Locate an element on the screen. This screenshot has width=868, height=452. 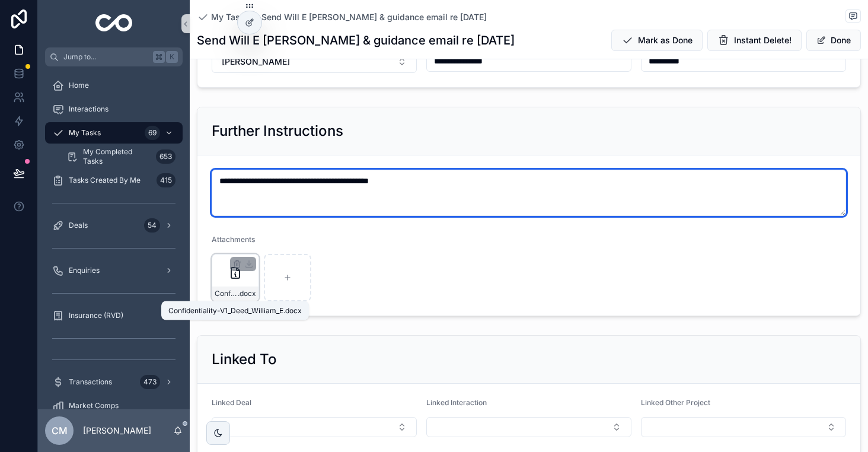
a: Home is located at coordinates (114, 86).